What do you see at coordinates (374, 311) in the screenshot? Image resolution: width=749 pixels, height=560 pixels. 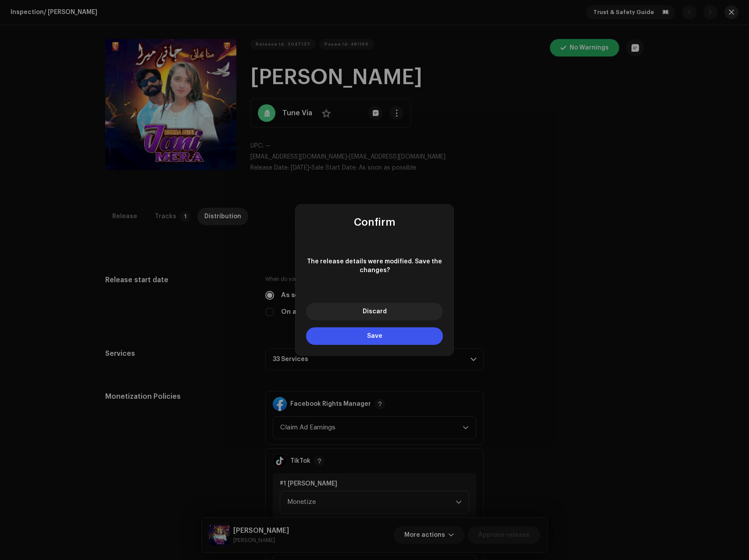 I see `span: Discard` at bounding box center [374, 311].